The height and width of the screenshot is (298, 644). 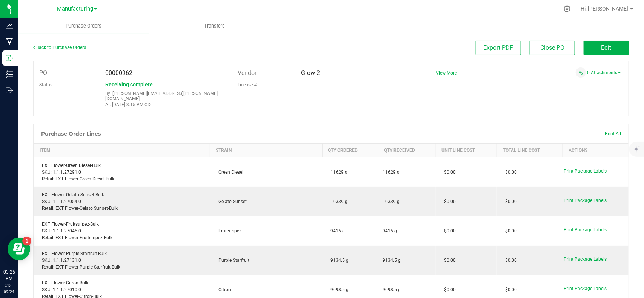 What do you see at coordinates (311, 73) in the screenshot?
I see `span: Grow 2` at bounding box center [311, 73].